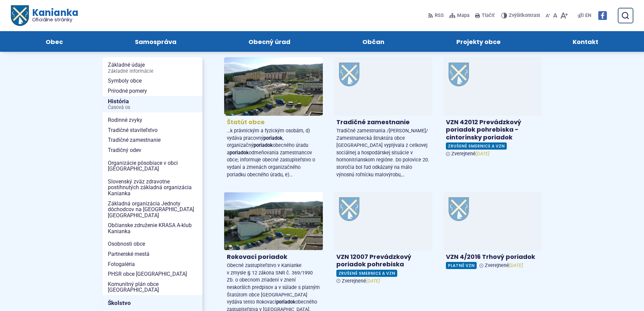 Image resolution: width=644 pixels, height=311 pixels. I want to click on a: Osobnosti obce, so click(152, 244).